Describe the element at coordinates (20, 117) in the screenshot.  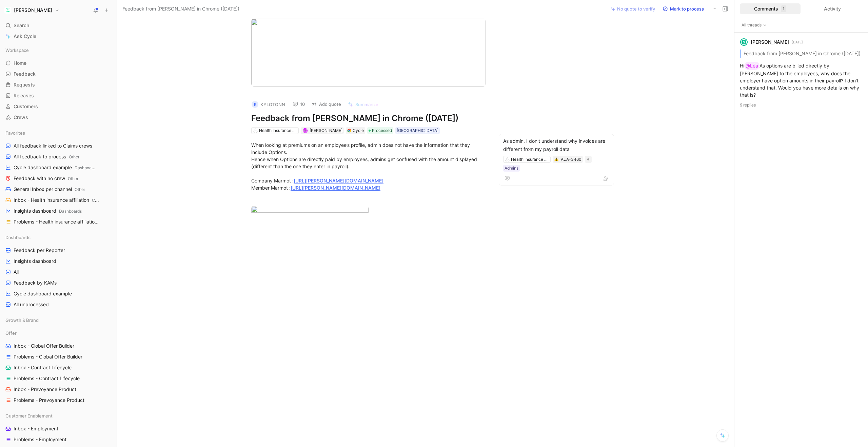
I see `span: Crews` at that location.